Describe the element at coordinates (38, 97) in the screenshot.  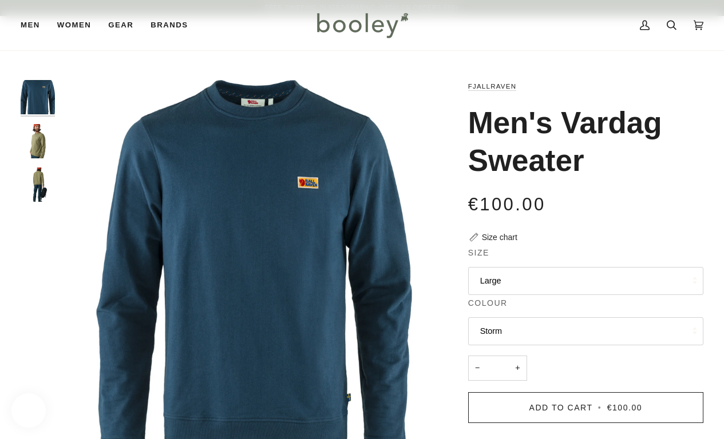
I see `div: Fjallraven Men's Vardag Sweater Storm - Booley Galway` at that location.